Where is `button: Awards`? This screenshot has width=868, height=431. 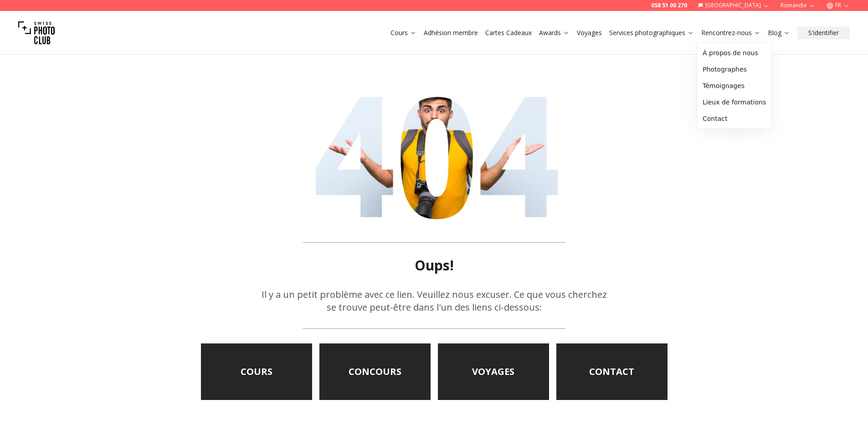
button: Awards is located at coordinates (554, 33).